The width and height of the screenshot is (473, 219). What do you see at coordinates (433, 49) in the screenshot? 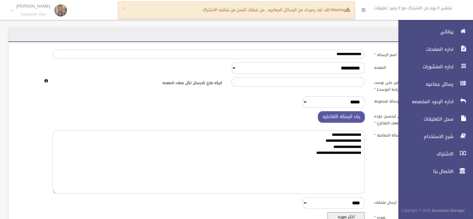
I see `a: اداره الصفحات` at bounding box center [433, 49].